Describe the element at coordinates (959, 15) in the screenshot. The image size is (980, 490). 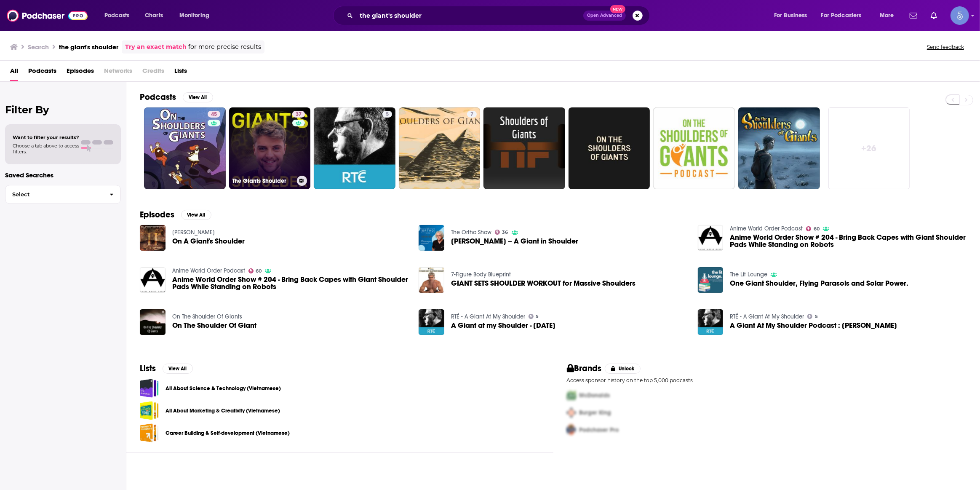
I see `span: Logged in as Spiral5-G1` at that location.